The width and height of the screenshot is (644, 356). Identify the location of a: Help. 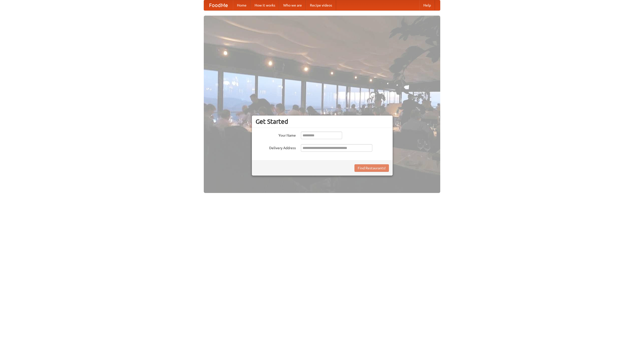
(427, 5).